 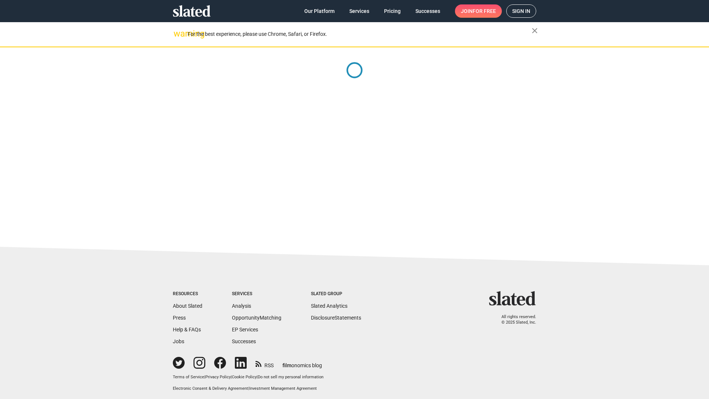 What do you see at coordinates (360, 34) in the screenshot?
I see `div: For the best experience, please use Chrome, Safari, or Firefox.` at bounding box center [360, 34].